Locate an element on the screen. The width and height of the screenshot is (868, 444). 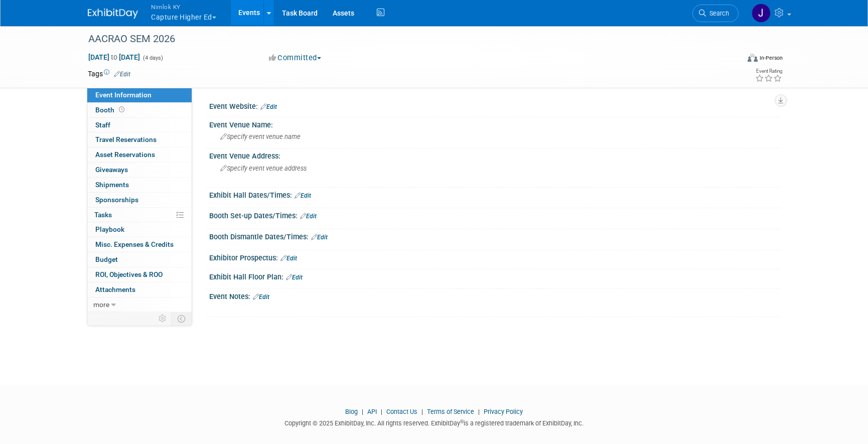
span: Sponsorships is located at coordinates (117, 199).